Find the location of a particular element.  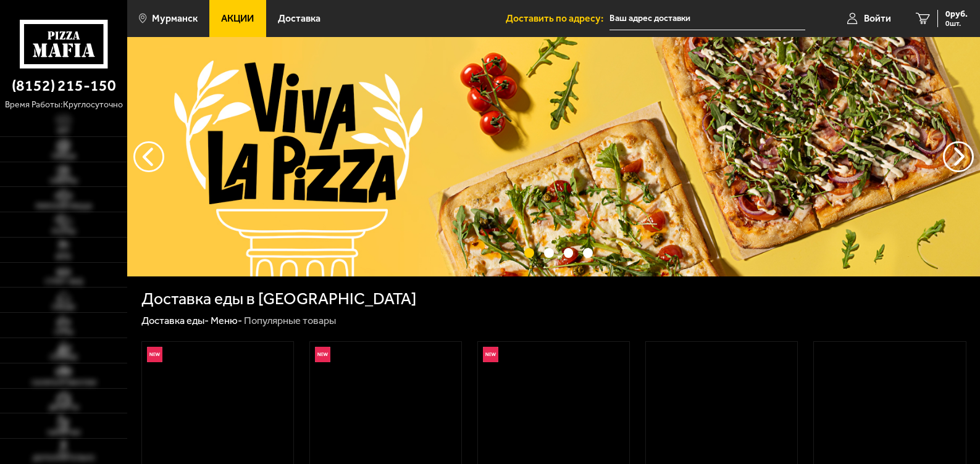

button: следующий is located at coordinates (149, 157).